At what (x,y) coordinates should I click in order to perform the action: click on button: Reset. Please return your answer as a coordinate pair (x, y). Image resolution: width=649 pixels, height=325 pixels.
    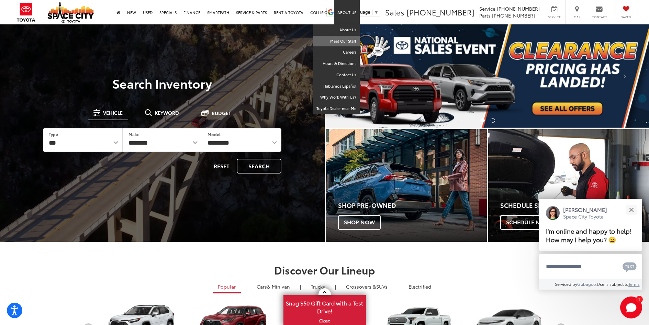
    Looking at the image, I should click on (222, 166).